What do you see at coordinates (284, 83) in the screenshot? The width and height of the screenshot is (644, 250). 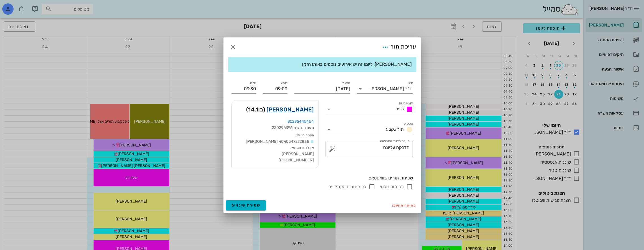 I see `label: שעה` at bounding box center [284, 83].